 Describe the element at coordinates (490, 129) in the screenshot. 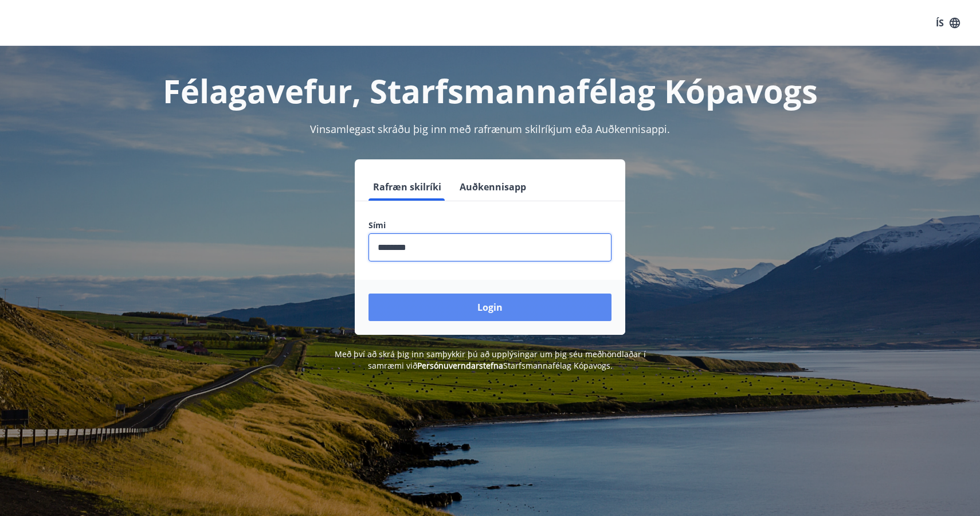

I see `span: Vinsamlegast skráðu þig inn með rafrænum skilríkjum eða Auðkennisappi.` at that location.